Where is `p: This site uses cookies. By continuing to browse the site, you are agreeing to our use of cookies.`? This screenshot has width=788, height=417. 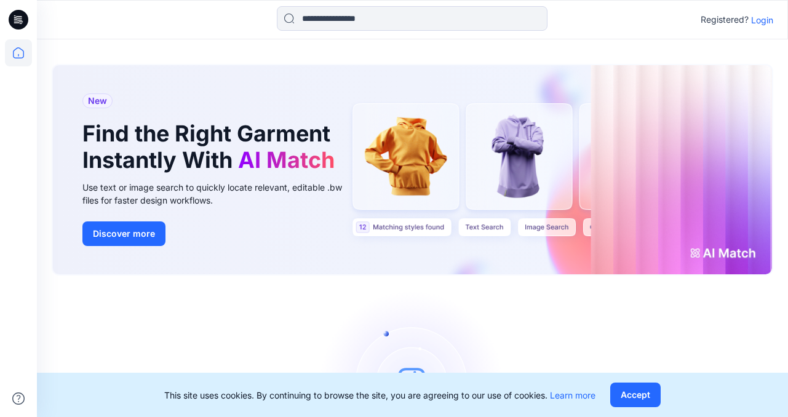 p: This site uses cookies. By continuing to browse the site, you are agreeing to our use of cookies. is located at coordinates (379, 395).